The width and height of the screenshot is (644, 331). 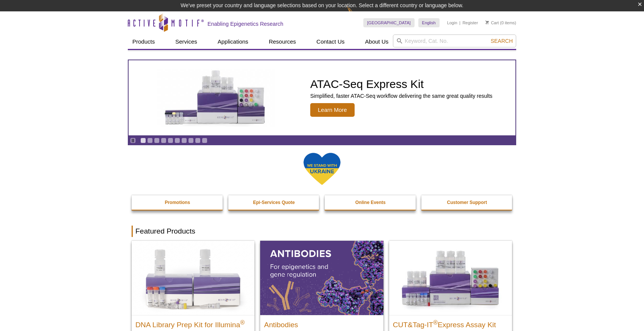 I want to click on h2: Featured Products, so click(x=322, y=231).